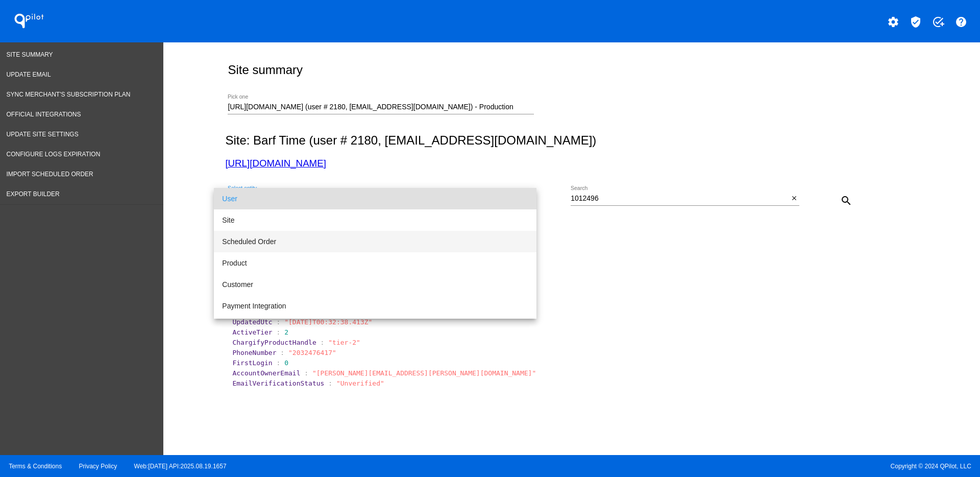 This screenshot has width=980, height=477. Describe the element at coordinates (375, 284) in the screenshot. I see `span: Customer` at that location.